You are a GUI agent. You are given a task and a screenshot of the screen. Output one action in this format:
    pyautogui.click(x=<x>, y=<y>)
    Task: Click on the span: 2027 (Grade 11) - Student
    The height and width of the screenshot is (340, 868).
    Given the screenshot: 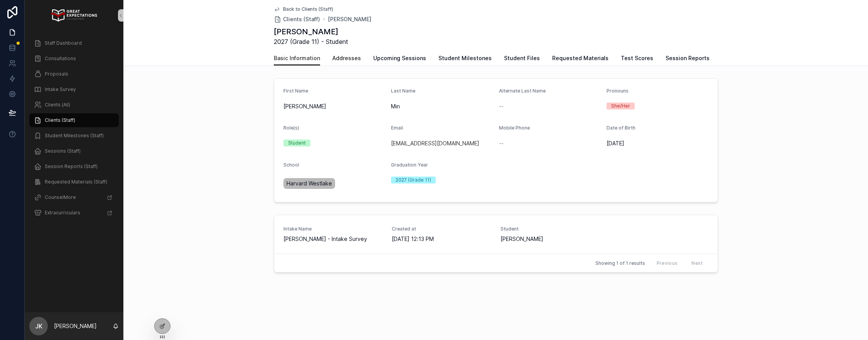 What is the action you would take?
    pyautogui.click(x=310, y=42)
    